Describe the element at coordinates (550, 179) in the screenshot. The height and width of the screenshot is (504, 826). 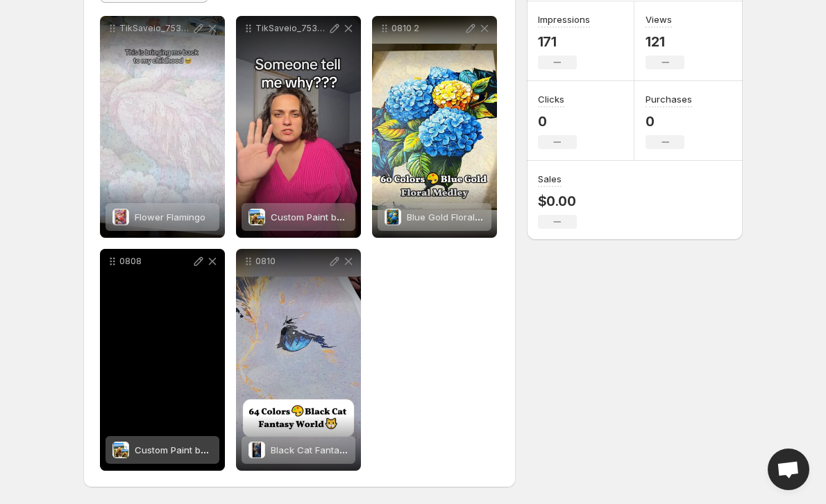
I see `h3: Sales` at that location.